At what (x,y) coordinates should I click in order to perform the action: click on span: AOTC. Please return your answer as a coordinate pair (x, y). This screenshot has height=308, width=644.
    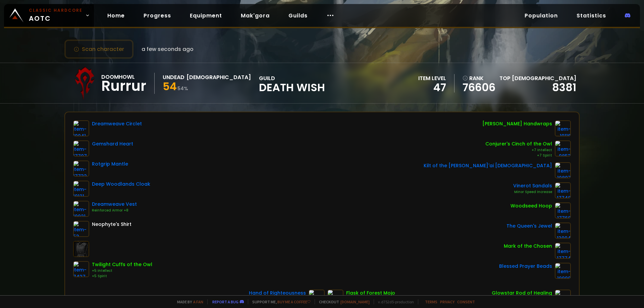
    Looking at the image, I should click on (56, 16).